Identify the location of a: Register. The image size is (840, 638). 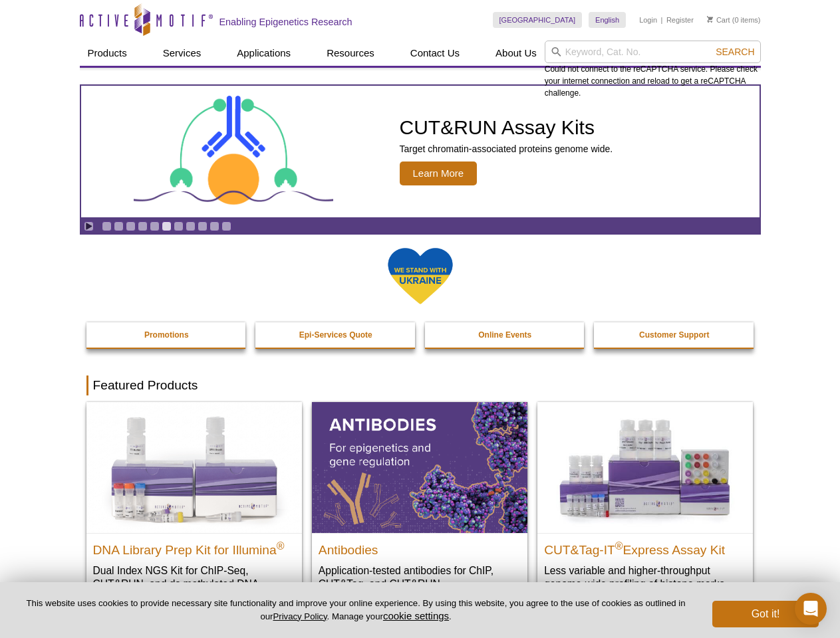
(679, 20).